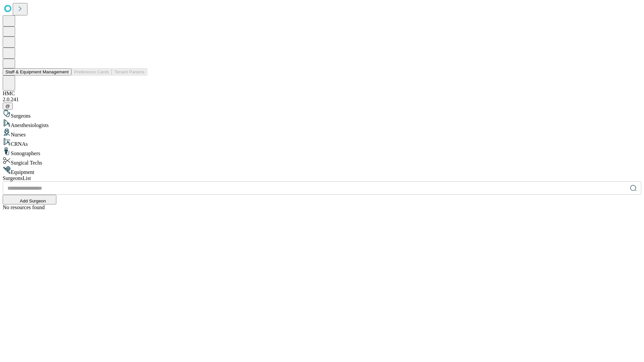  What do you see at coordinates (322, 161) in the screenshot?
I see `div: Surgical Techs` at bounding box center [322, 161].